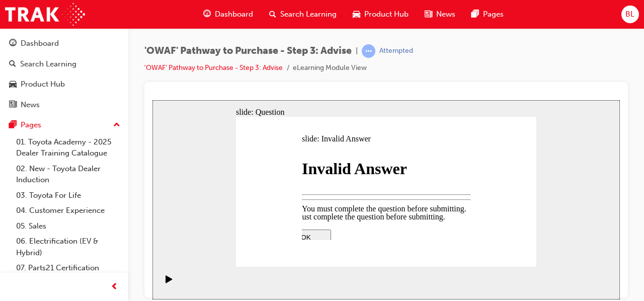  I want to click on span: Product Hub, so click(387, 14).